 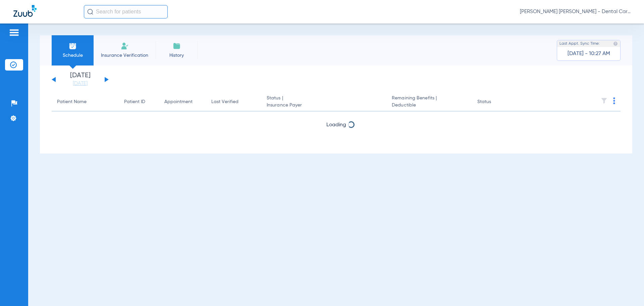 What do you see at coordinates (323, 105) in the screenshot?
I see `span: Insurance Payer` at bounding box center [323, 105].